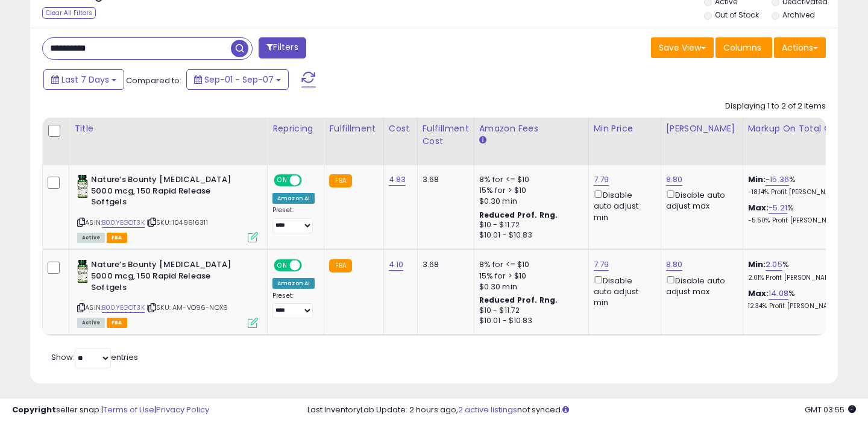 This screenshot has height=422, width=868. Describe the element at coordinates (800, 141) in the screenshot. I see `th: The percentage added to the cost of goods (COGS) that forms the calculator for Min & Max prices.` at that location.